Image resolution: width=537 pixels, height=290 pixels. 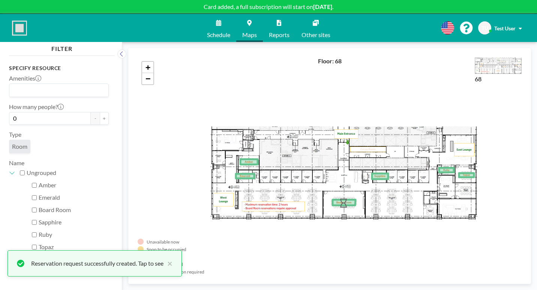 I want to click on label: Amenities, so click(x=25, y=78).